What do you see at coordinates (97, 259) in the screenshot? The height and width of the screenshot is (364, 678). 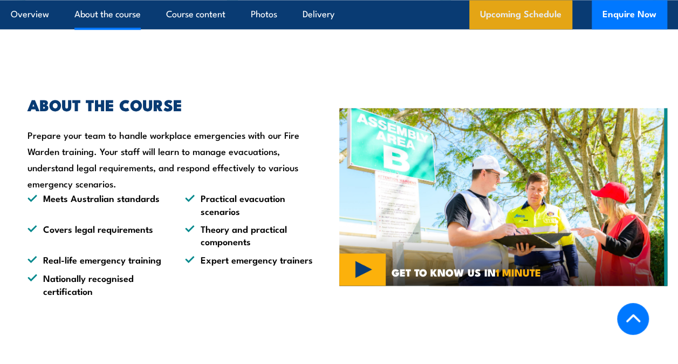 I see `li: Real-life emergency training` at bounding box center [97, 259].